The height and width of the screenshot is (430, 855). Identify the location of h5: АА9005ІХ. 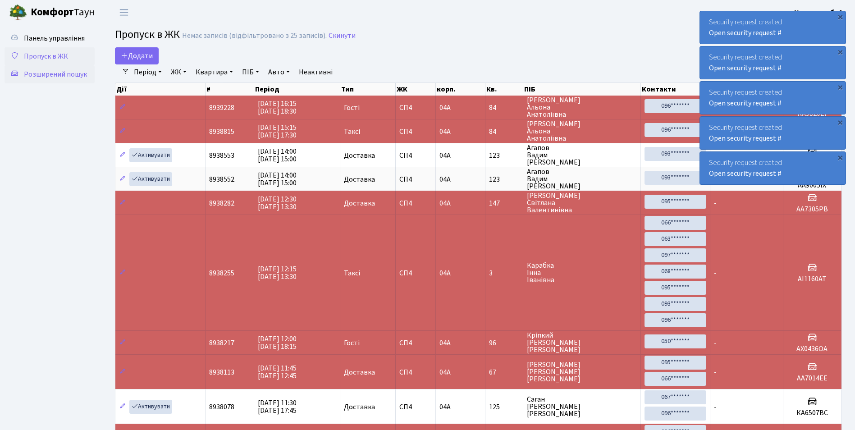
(812, 185).